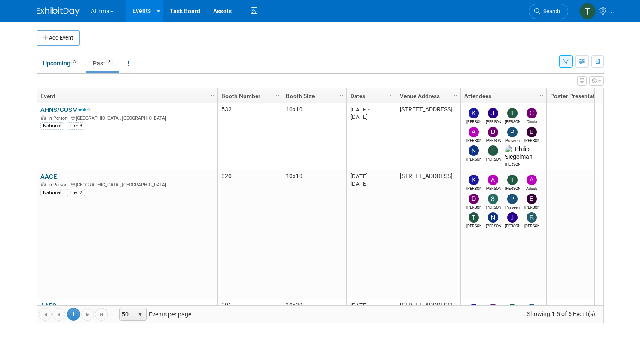 This screenshot has height=359, width=640. Describe the element at coordinates (313, 96) in the screenshot. I see `a: Booth Size` at that location.